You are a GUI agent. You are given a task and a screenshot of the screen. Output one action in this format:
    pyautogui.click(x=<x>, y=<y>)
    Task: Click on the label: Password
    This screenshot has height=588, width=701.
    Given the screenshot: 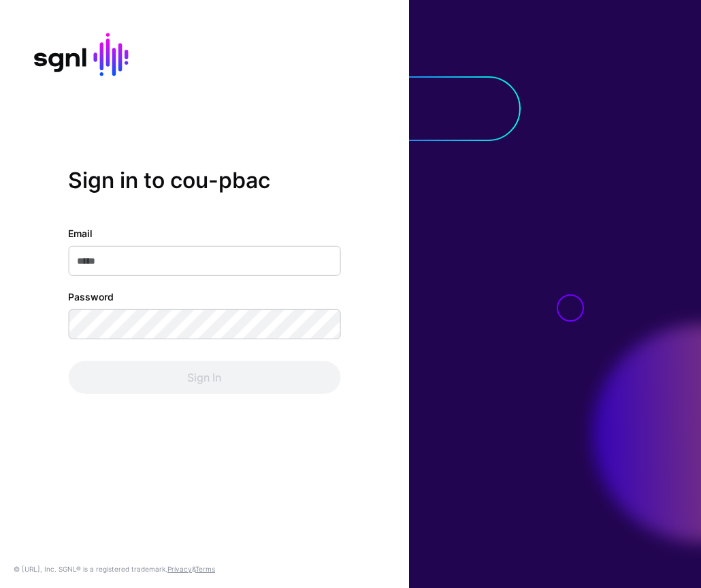 What is the action you would take?
    pyautogui.click(x=91, y=296)
    